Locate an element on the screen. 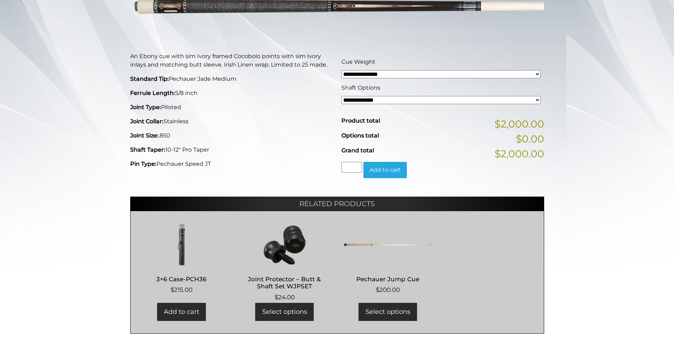 This screenshot has width=674, height=339. strong: Ferrule Length: is located at coordinates (152, 93).